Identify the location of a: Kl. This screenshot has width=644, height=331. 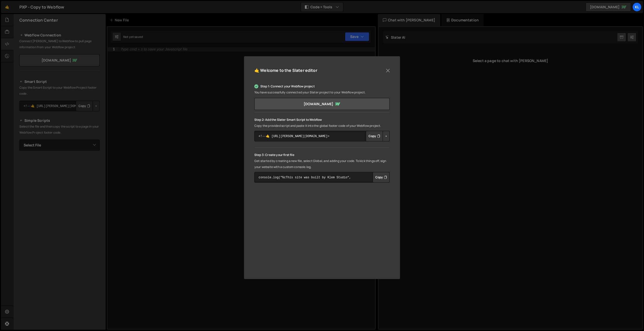
(637, 7).